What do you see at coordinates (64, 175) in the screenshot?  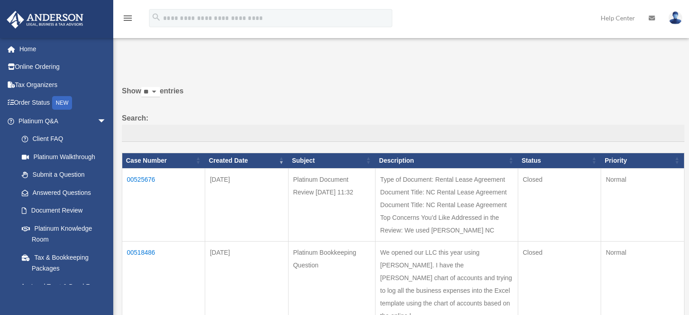 I see `a: Submit a Question` at bounding box center [64, 175].